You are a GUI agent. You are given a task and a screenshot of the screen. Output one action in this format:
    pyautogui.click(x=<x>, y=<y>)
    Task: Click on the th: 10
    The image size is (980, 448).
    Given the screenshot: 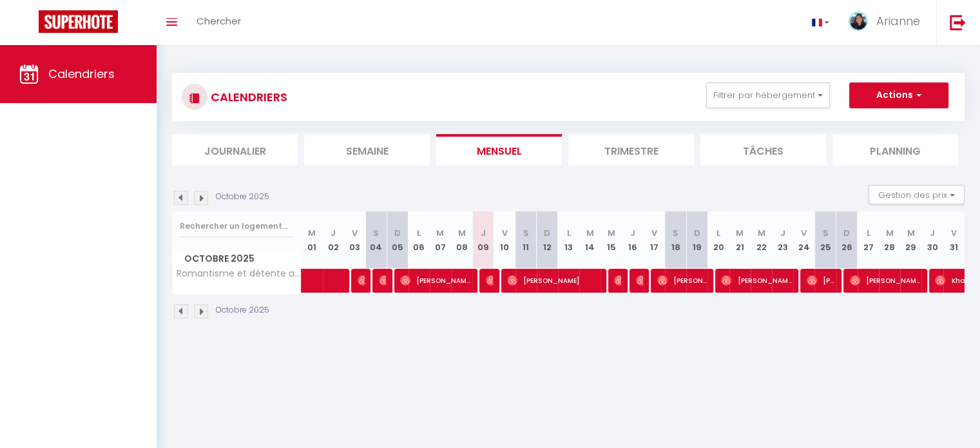 What is the action you would take?
    pyautogui.click(x=504, y=240)
    